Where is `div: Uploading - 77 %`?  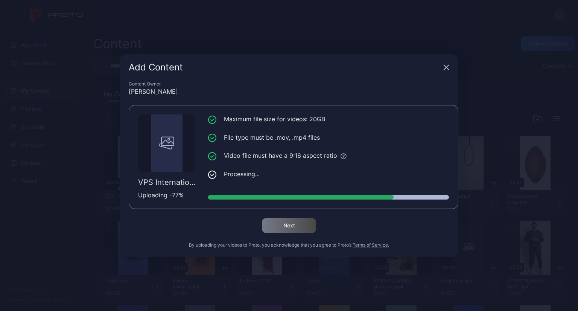
div: Uploading - 77 % is located at coordinates (167, 195).